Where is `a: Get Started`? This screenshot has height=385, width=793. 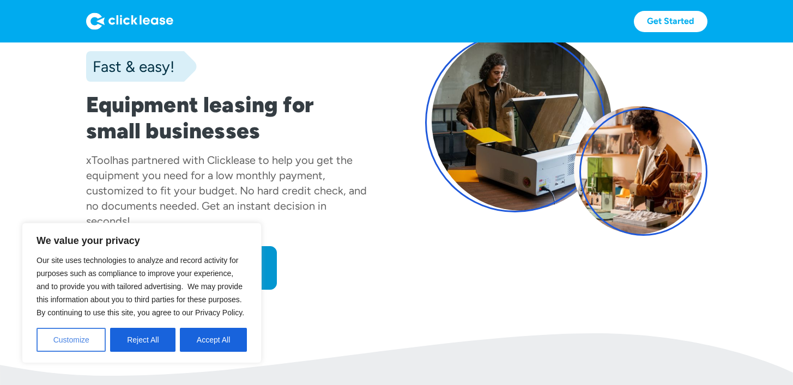
a: Get Started is located at coordinates (670, 21).